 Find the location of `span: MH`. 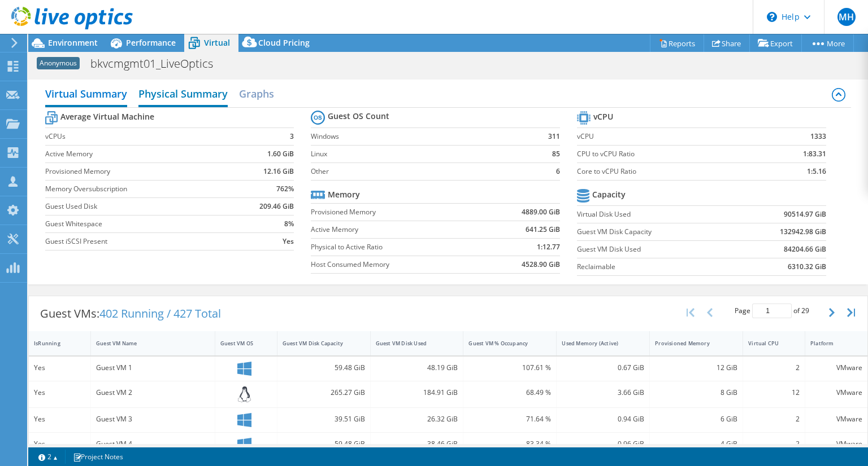

span: MH is located at coordinates (846, 17).